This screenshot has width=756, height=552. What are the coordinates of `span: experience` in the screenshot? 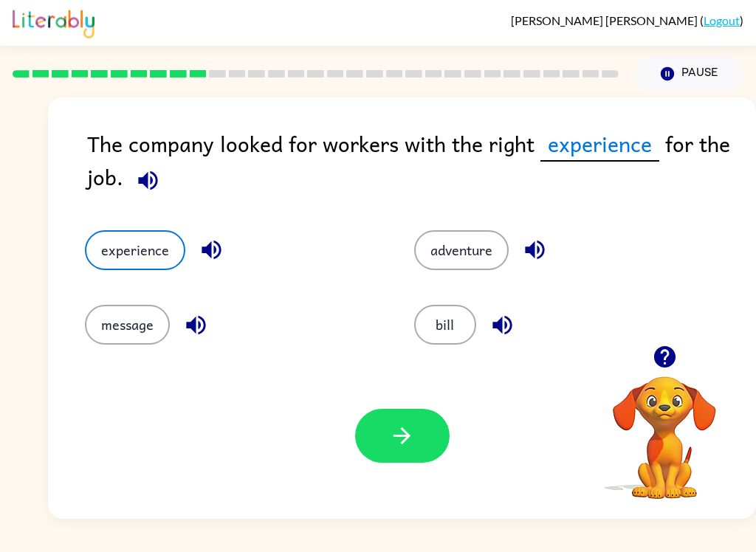 It's located at (600, 144).